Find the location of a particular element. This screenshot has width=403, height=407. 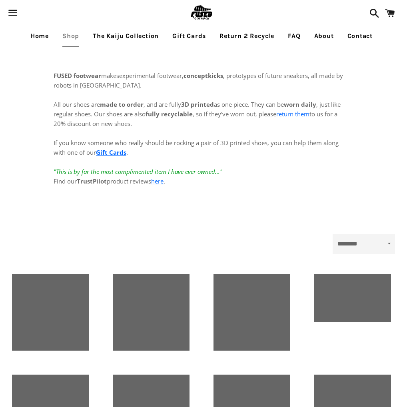

em: "This is by far the most complimented item I have ever owned..." is located at coordinates (138, 171).